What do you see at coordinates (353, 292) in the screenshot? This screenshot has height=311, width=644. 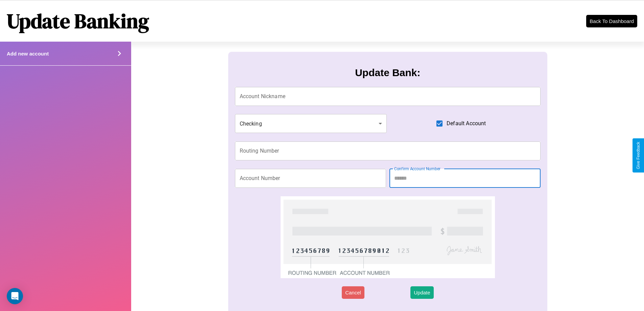 I see `button: Cancel` at bounding box center [353, 292].